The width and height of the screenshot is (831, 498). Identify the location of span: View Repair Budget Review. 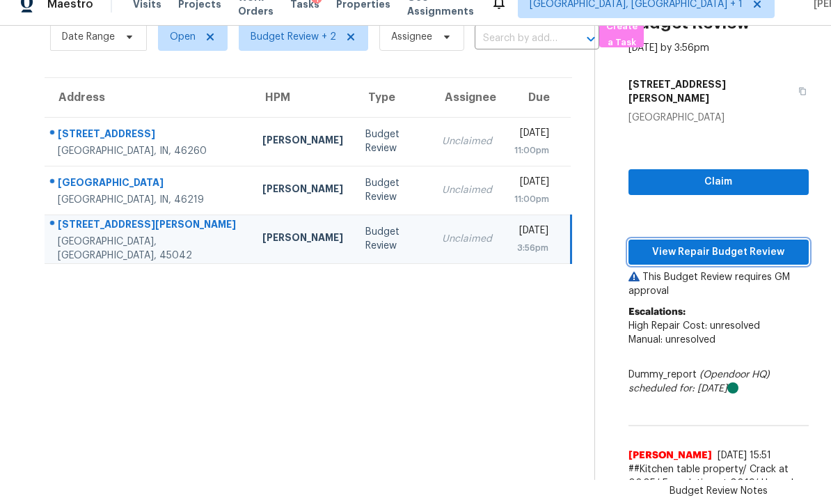
(719, 252).